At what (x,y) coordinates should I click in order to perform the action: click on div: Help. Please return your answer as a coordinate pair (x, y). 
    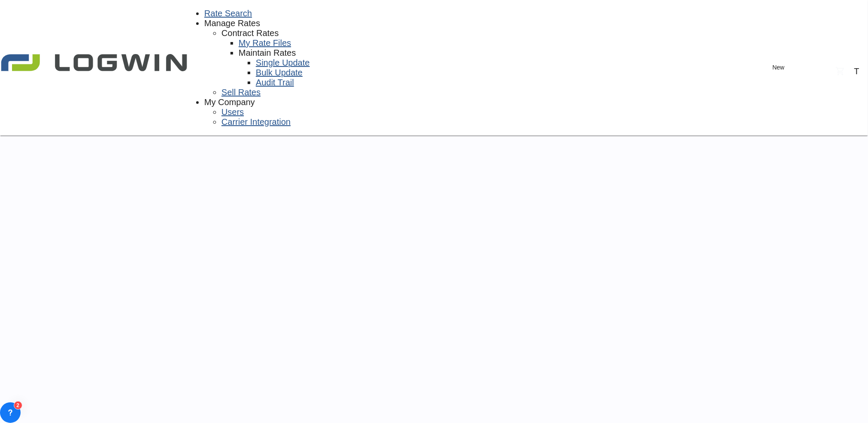
    Looking at the image, I should click on (822, 71).